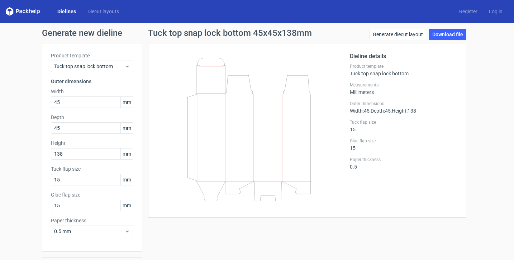  Describe the element at coordinates (92, 81) in the screenshot. I see `h3: Outer dimensions` at that location.